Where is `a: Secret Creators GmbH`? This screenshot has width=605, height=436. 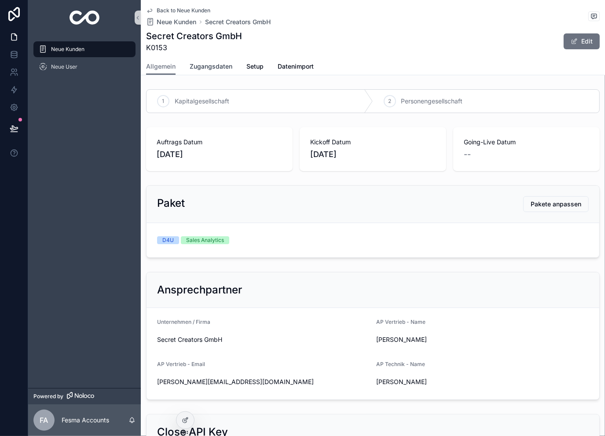 a: Secret Creators GmbH is located at coordinates (238, 22).